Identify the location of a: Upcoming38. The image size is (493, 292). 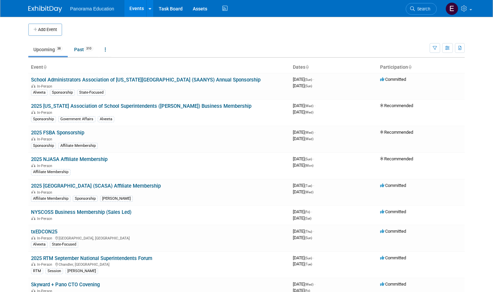
(48, 50).